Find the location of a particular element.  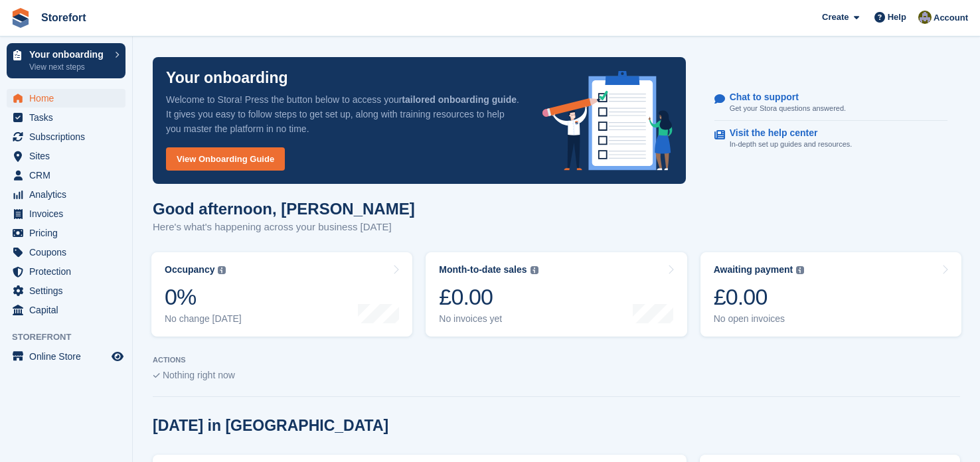

span: Settings is located at coordinates (69, 291).